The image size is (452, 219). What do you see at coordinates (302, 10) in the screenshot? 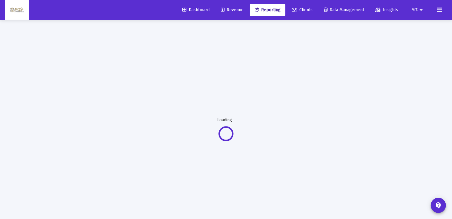
I see `span: Clients` at bounding box center [302, 10].